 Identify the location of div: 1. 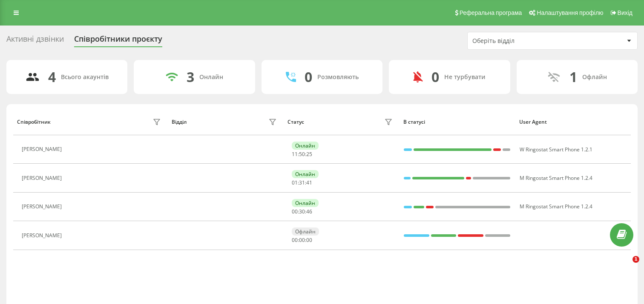
(573, 77).